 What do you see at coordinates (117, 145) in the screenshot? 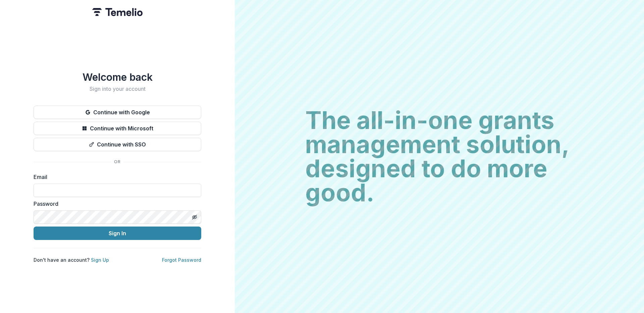
I see `button: Continue with SSO` at bounding box center [117, 145].